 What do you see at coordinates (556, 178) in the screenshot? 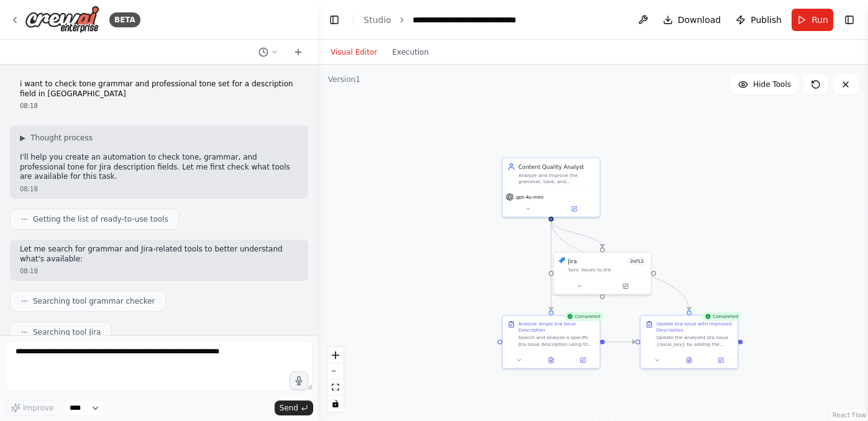
I see `div: Analyze and improve the grammar, tone, and professional quality of Jira issue descriptions for {p...` at bounding box center [556, 178].